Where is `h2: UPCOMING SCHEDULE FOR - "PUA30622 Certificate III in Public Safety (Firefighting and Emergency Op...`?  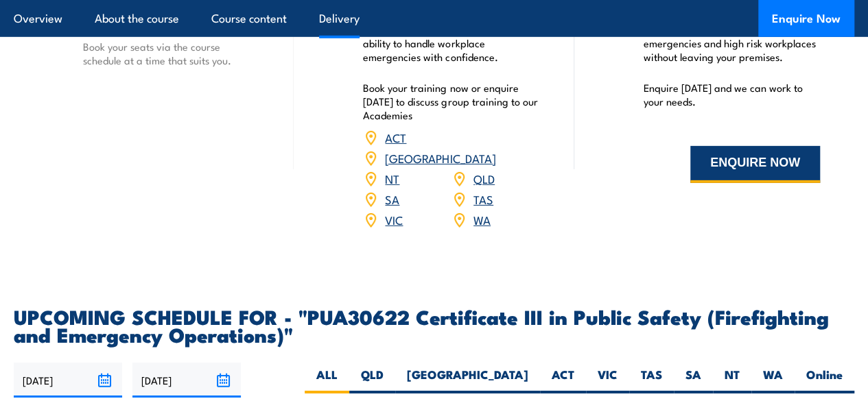
h2: UPCOMING SCHEDULE FOR - "PUA30622 Certificate III in Public Safety (Firefighting and Emergency Op... is located at coordinates (433, 325).